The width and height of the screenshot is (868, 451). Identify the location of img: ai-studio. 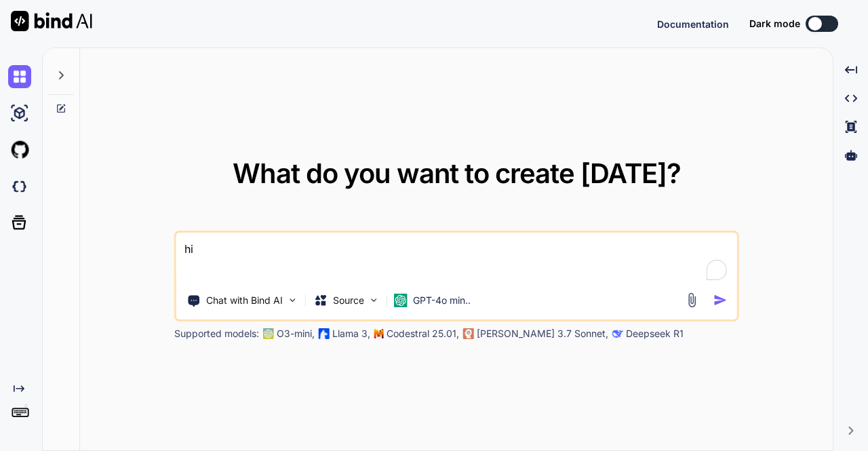
(19, 113).